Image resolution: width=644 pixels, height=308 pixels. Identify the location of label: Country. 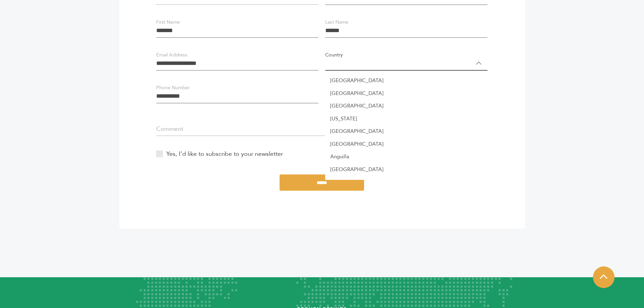
(334, 56).